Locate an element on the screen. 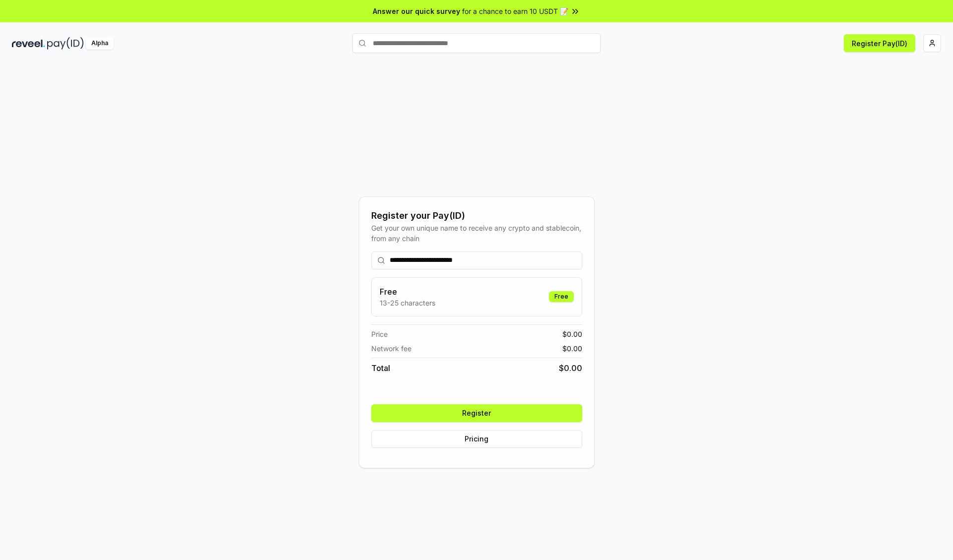  img: reveel_dark is located at coordinates (28, 43).